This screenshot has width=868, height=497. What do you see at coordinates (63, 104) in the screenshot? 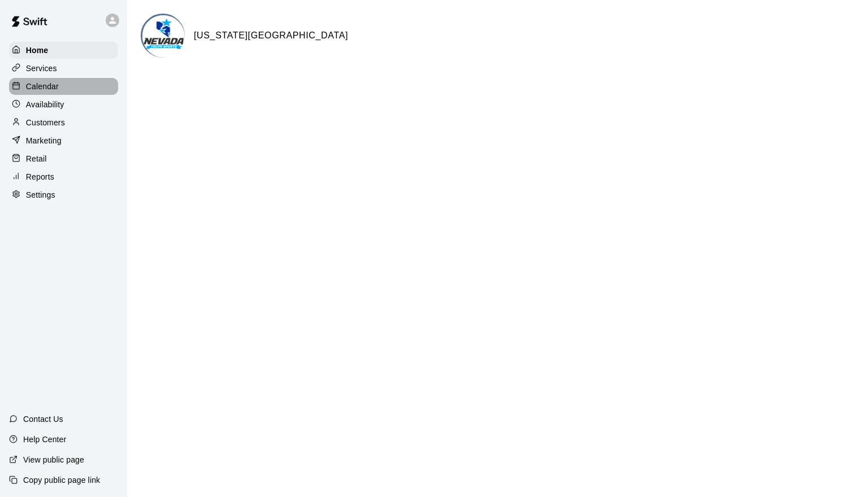
I see `div: Availability` at bounding box center [63, 104].